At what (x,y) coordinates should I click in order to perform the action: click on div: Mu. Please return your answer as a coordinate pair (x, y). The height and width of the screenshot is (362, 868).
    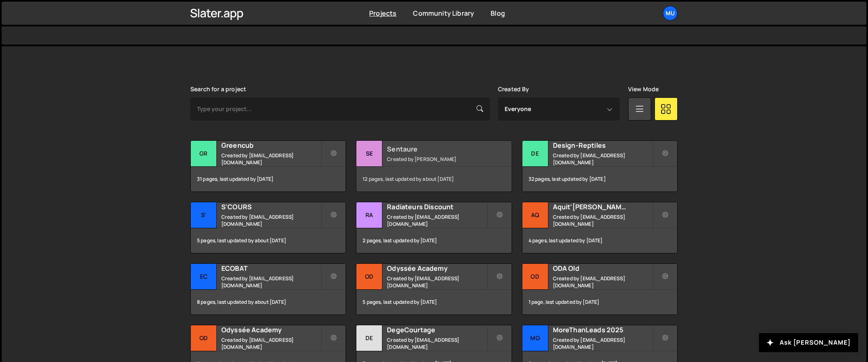
    Looking at the image, I should click on (670, 13).